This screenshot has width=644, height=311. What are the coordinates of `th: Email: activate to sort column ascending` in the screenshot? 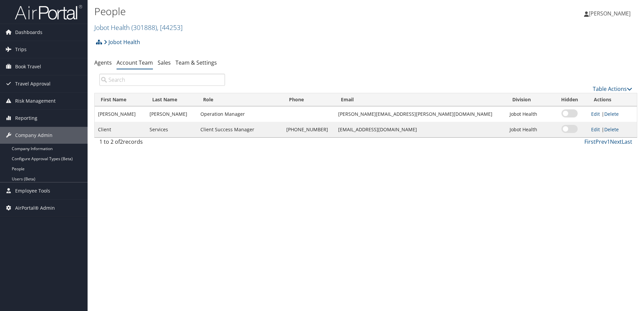 It's located at (420, 100).